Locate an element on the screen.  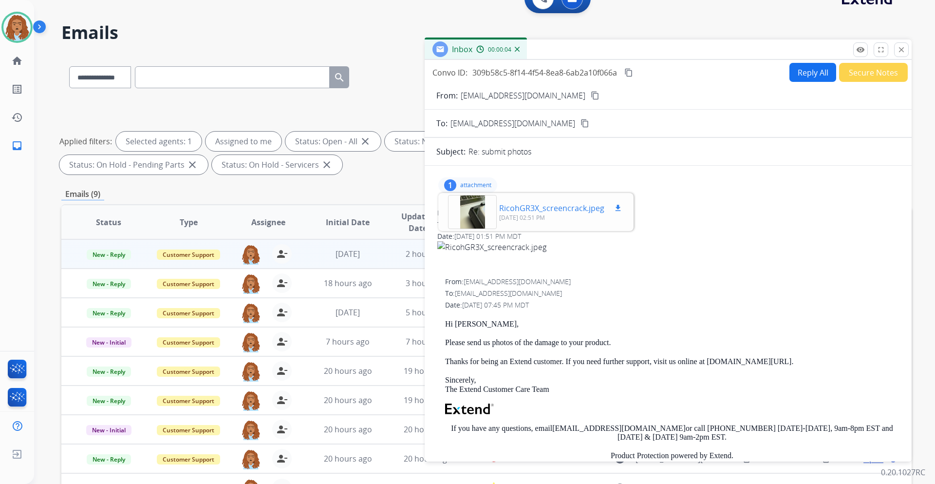
span: 18 hours ago is located at coordinates (348, 283).